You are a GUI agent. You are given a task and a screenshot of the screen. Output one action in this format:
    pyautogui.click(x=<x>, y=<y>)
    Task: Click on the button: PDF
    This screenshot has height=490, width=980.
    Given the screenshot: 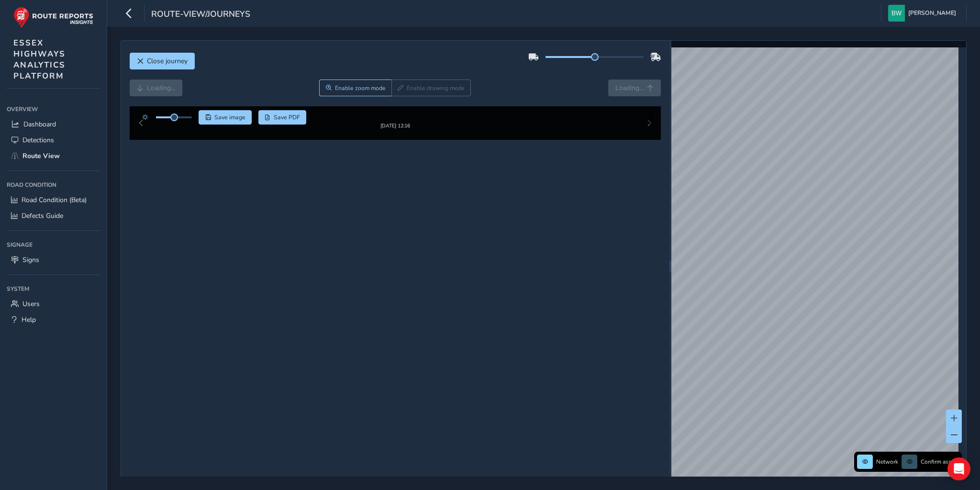 What is the action you would take?
    pyautogui.click(x=282, y=118)
    